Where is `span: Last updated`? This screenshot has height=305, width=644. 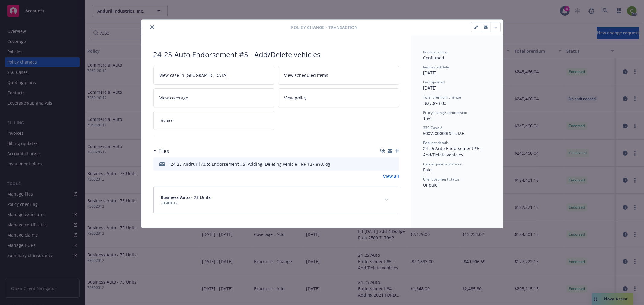
span: Last updated is located at coordinates (434, 82).